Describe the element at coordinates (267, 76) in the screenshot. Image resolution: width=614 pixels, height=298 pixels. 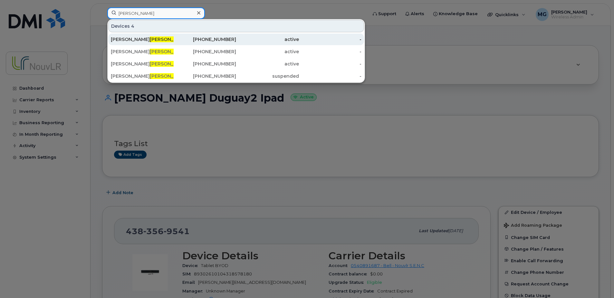
I see `div: suspended` at that location.